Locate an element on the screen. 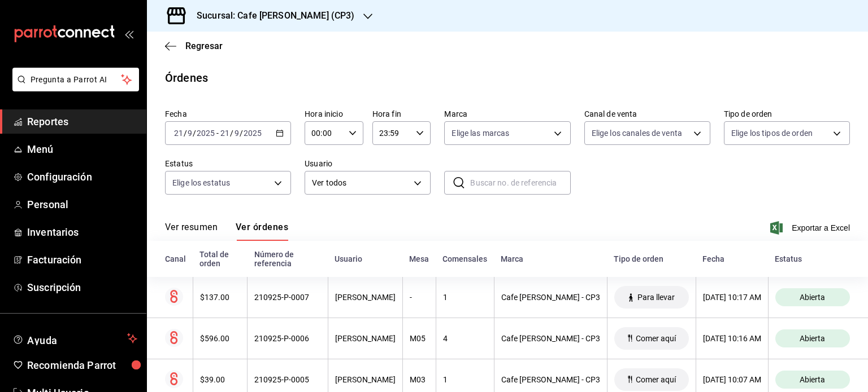  span: Exportar a Excel is located at coordinates (810, 228).